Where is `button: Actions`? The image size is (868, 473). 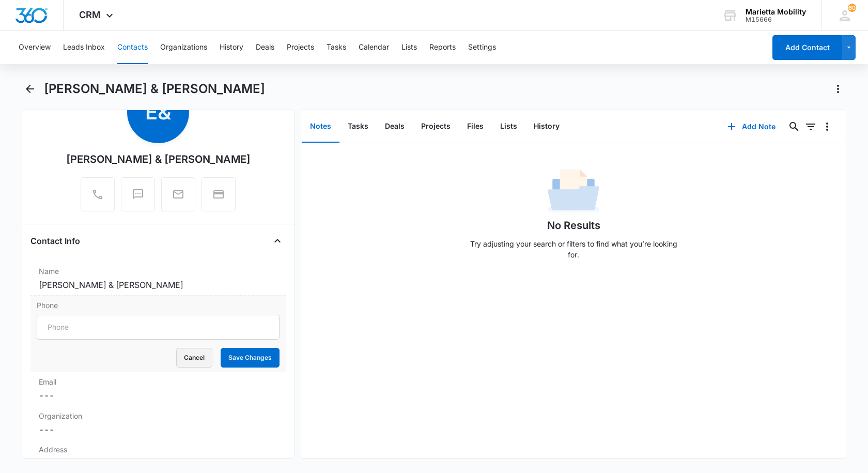
button: Actions is located at coordinates (838, 89).